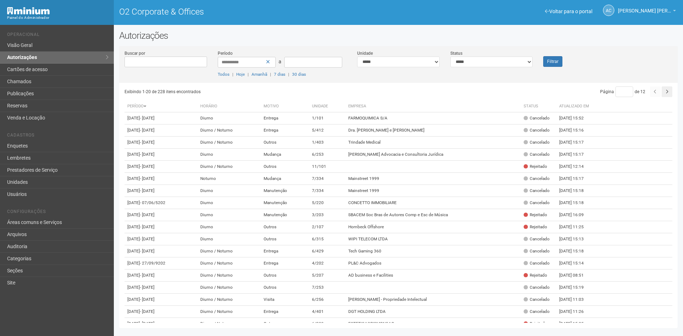 This screenshot has height=336, width=683. What do you see at coordinates (576, 106) in the screenshot?
I see `th: Atualizado em` at bounding box center [576, 106].